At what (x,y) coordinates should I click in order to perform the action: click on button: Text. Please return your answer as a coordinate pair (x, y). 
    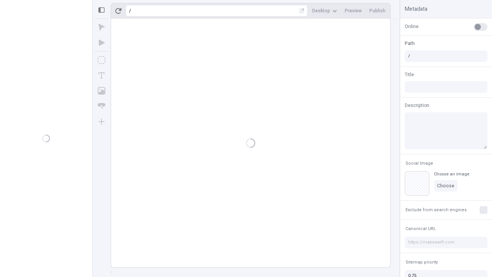
    Looking at the image, I should click on (102, 75).